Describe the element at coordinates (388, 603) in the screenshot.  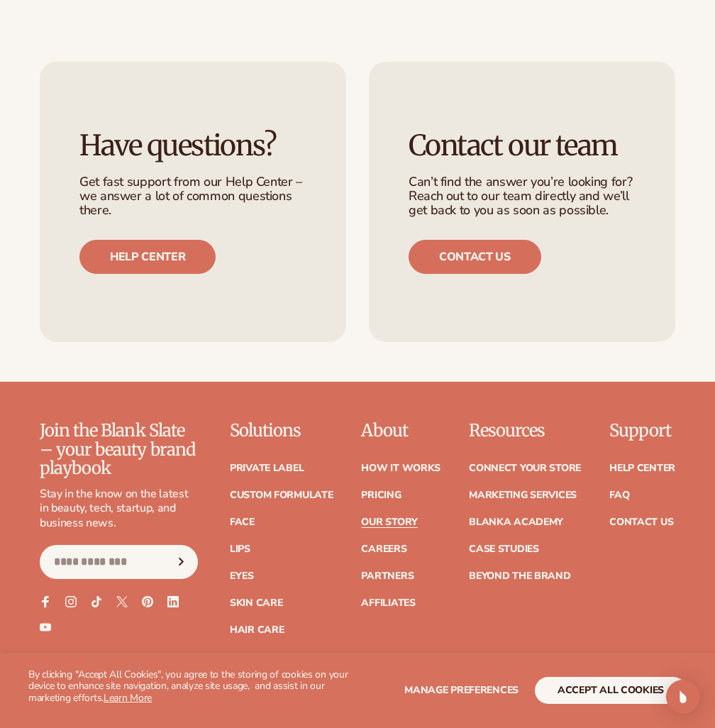
I see `a: Affiliates` at that location.